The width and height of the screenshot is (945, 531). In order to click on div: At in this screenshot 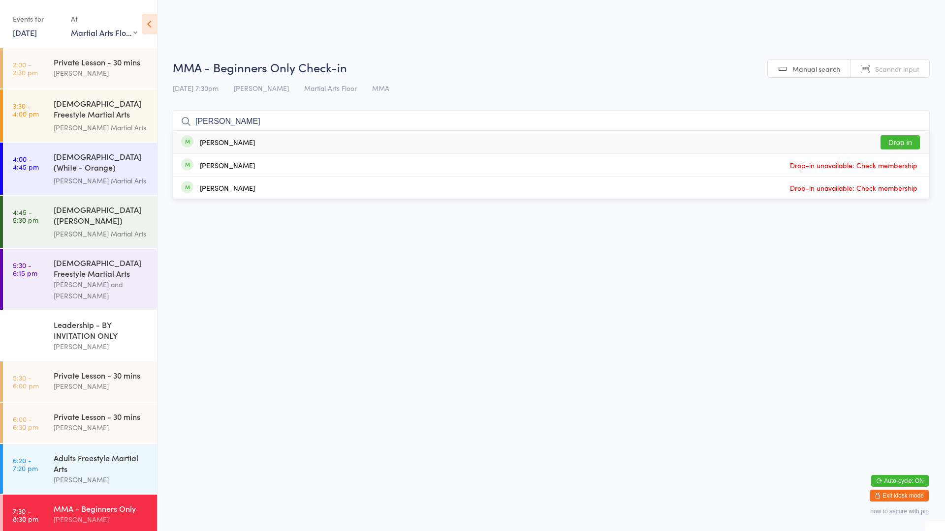, I will do `click(104, 19)`.